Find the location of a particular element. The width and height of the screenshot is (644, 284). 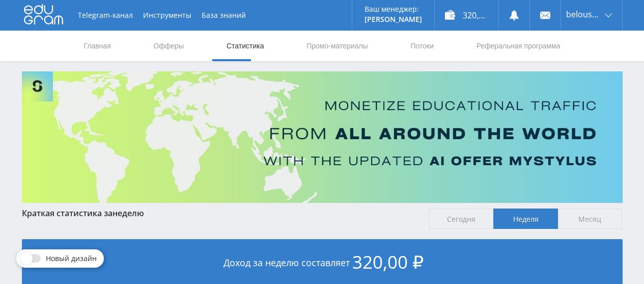

a: Главная is located at coordinates (97, 46).